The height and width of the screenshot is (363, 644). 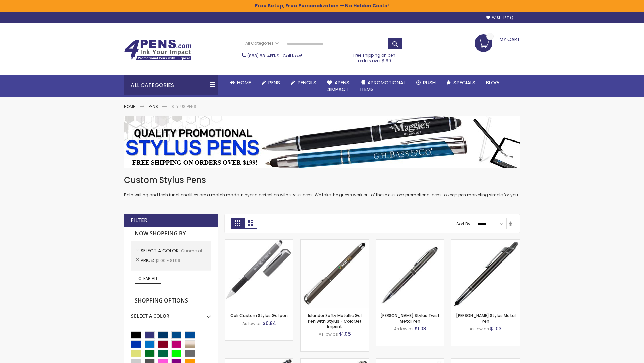 What do you see at coordinates (274, 82) in the screenshot?
I see `span: Pens` at bounding box center [274, 82].